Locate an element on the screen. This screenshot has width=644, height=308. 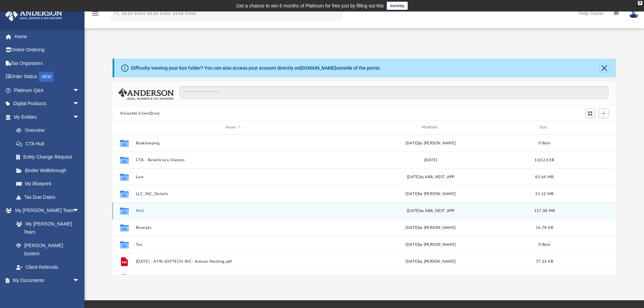
a: Overview is located at coordinates (50, 130).